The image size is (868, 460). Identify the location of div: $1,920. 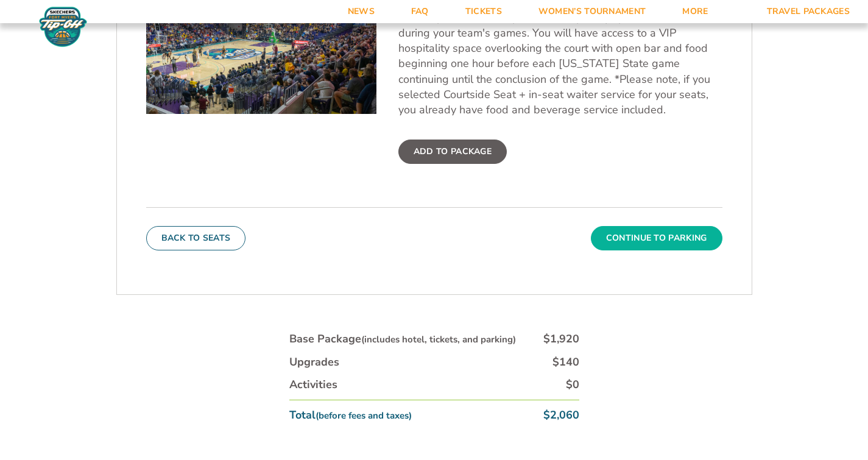
(561, 339).